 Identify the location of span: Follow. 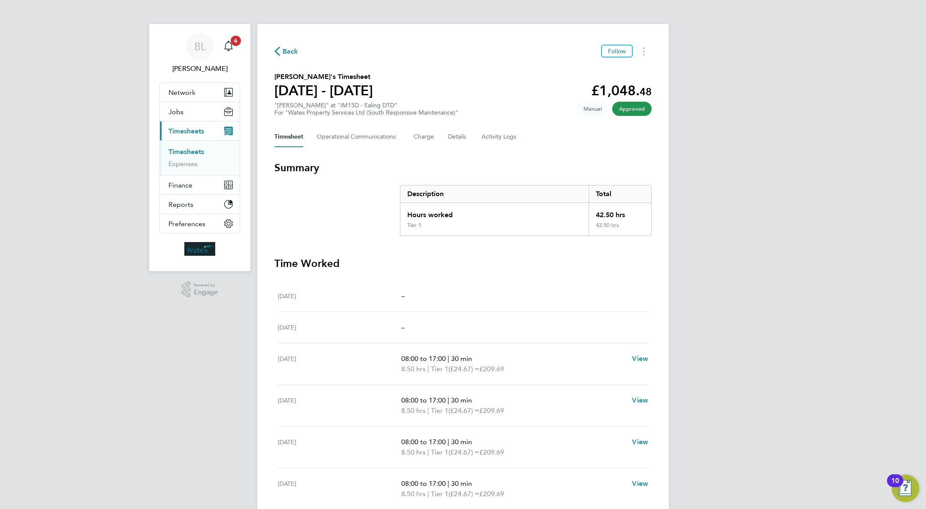
(617, 51).